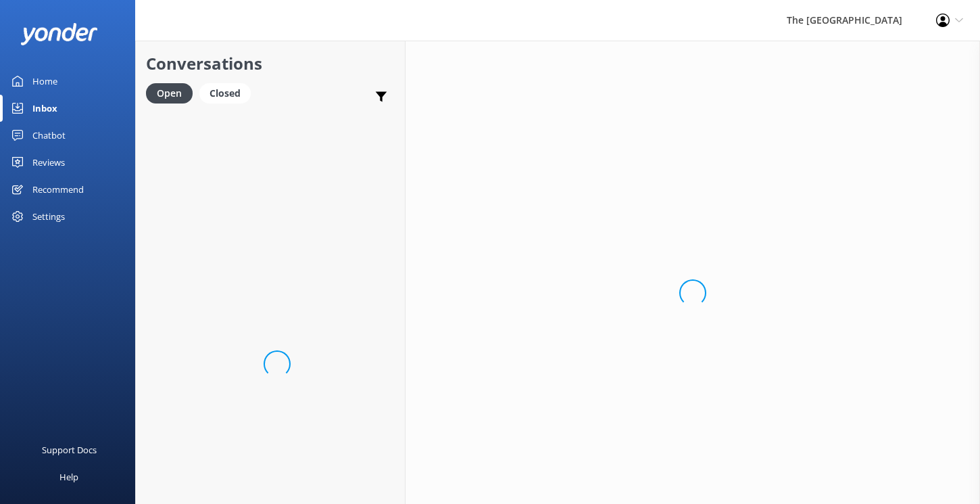  What do you see at coordinates (49, 135) in the screenshot?
I see `div: Chatbot` at bounding box center [49, 135].